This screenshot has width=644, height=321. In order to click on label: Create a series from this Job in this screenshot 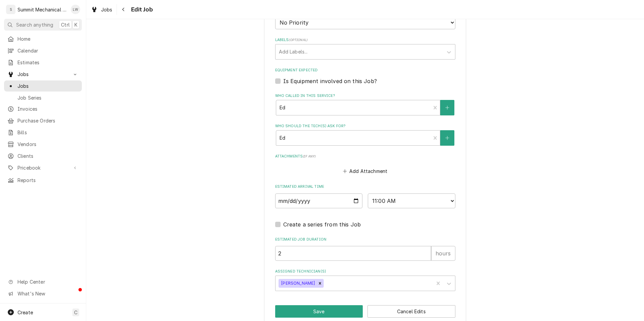, I will do `click(322, 224)`.